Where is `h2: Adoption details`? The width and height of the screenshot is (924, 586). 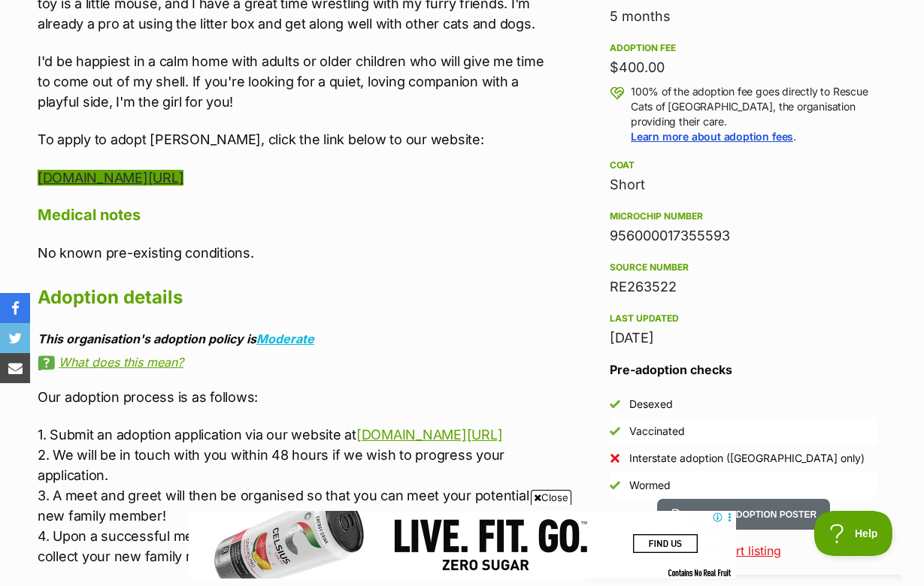 h2: Adoption details is located at coordinates (294, 297).